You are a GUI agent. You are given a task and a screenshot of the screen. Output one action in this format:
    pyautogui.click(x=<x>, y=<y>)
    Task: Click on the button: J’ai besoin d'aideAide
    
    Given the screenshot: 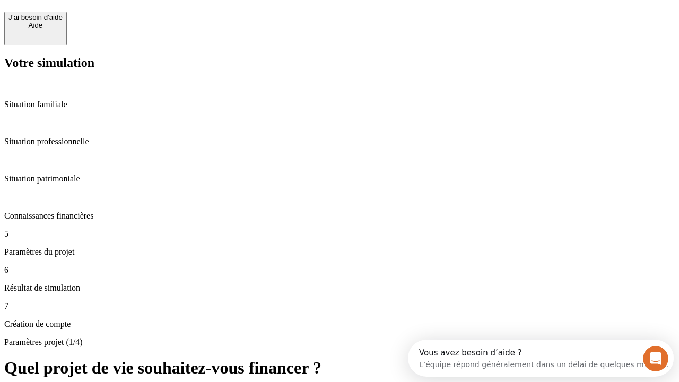 What is the action you would take?
    pyautogui.click(x=36, y=28)
    